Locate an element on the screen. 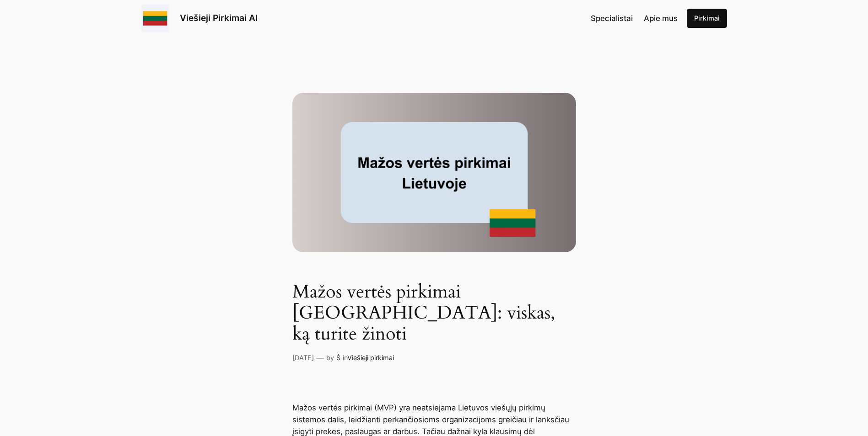 This screenshot has height=436, width=868. span: Specialistai is located at coordinates (611, 18).